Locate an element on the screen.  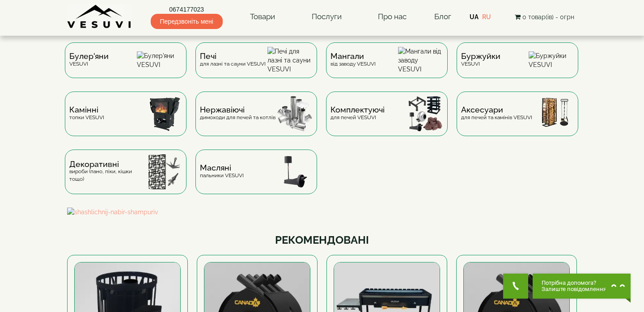
a: Нержавіючідимоходи для печей та котлів Нержавіючі димоходи для печей та котлів is located at coordinates (256, 121).